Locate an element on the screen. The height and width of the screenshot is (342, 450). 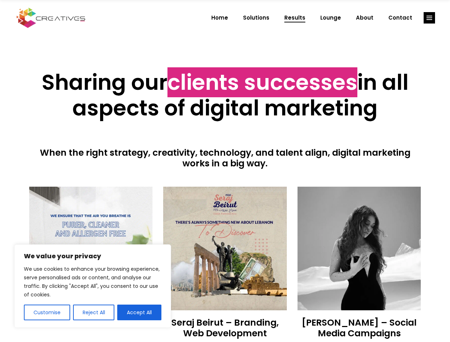
a: Home is located at coordinates (220, 18).